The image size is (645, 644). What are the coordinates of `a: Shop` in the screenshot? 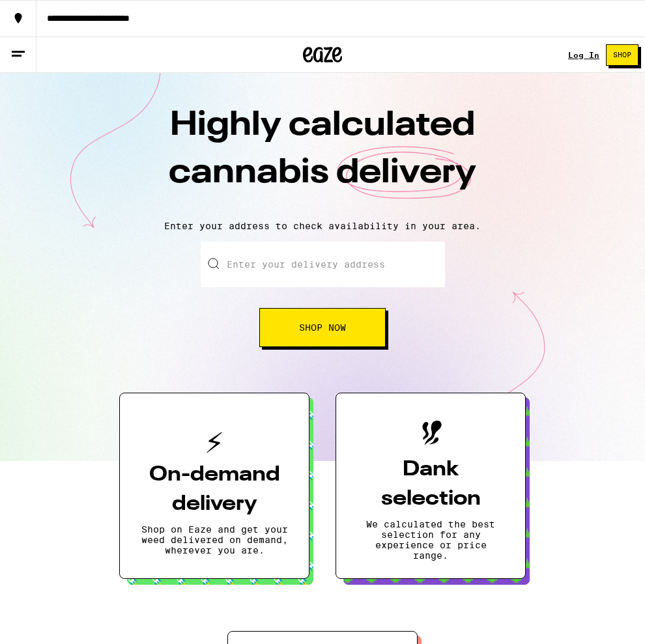 It's located at (622, 55).